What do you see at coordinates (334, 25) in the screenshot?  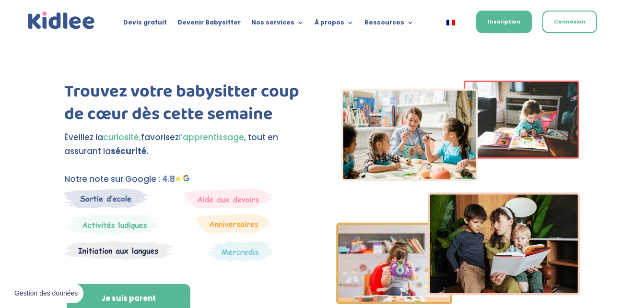 I see `a: À propos` at bounding box center [334, 25].